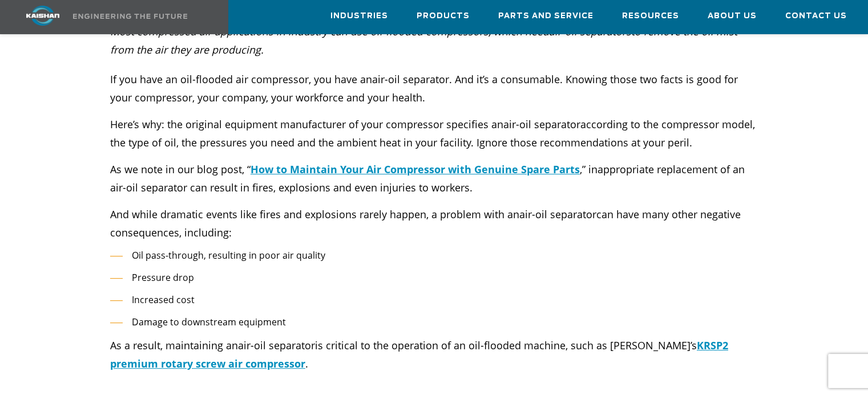 This screenshot has width=868, height=396. I want to click on span: Parts and Service, so click(545, 16).